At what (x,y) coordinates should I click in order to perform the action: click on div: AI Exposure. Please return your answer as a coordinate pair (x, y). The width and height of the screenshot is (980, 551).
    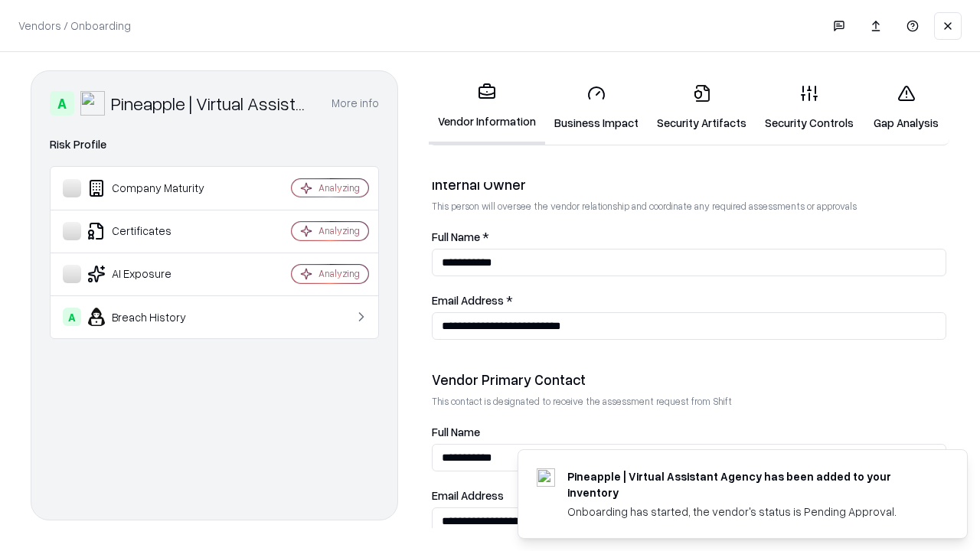
    Looking at the image, I should click on (154, 274).